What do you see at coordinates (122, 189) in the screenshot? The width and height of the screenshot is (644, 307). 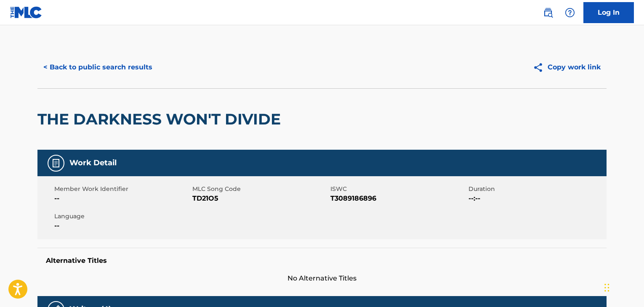 I see `span: Member Work Identifier` at bounding box center [122, 189].